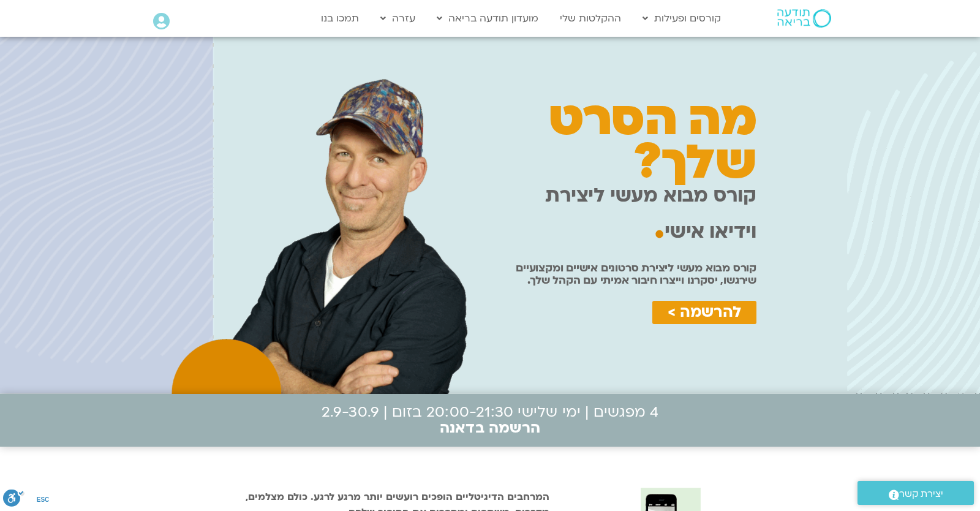  I want to click on img: תודעה בריאה, so click(804, 19).